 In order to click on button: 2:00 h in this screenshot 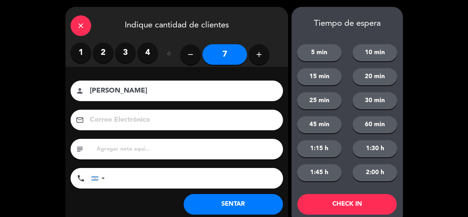, I will do `click(375, 173)`.